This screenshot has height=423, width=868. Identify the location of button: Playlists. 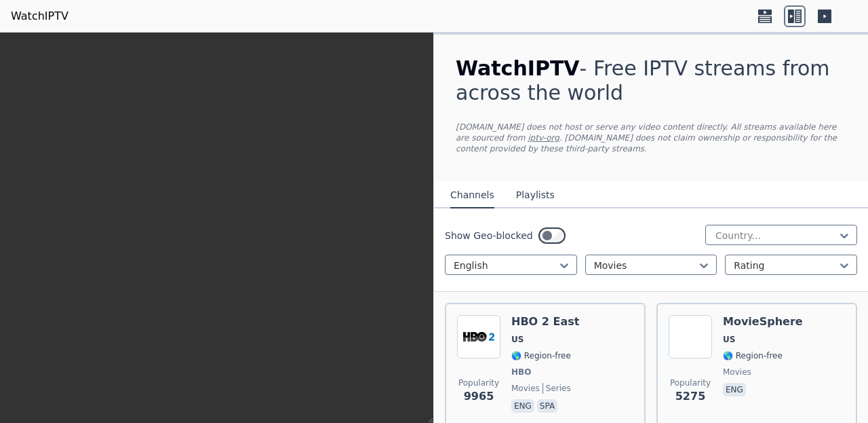
(535, 196).